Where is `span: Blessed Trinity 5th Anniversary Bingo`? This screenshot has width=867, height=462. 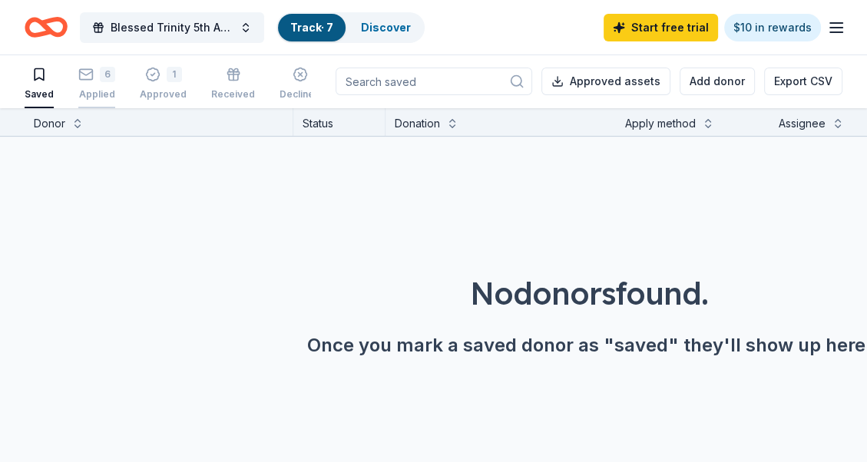 span: Blessed Trinity 5th Anniversary Bingo is located at coordinates (172, 28).